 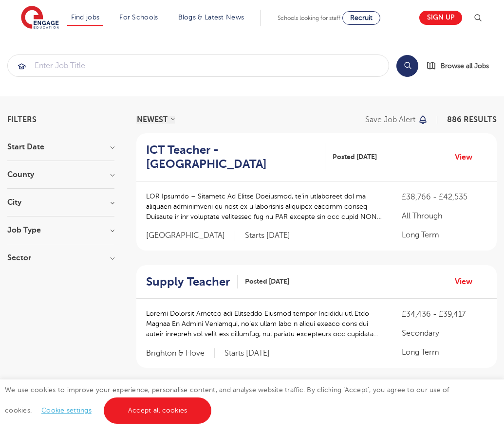 What do you see at coordinates (85, 17) in the screenshot?
I see `a: Find jobs` at bounding box center [85, 17].